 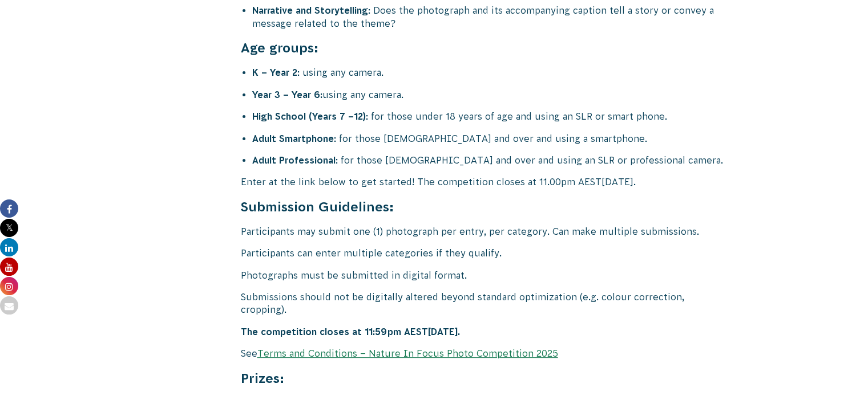 I want to click on strong: High School (Years 7 –12), so click(x=309, y=117).